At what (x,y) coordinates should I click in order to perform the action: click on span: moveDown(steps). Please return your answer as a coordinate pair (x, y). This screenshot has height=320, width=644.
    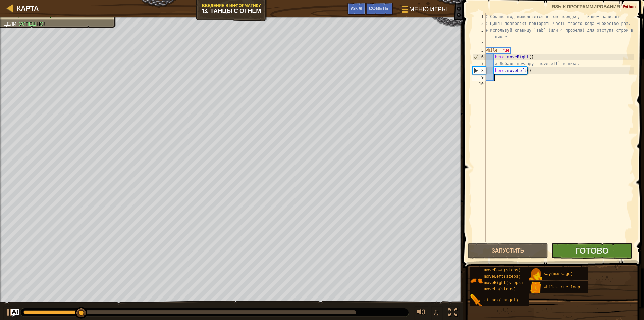
    Looking at the image, I should click on (503, 271).